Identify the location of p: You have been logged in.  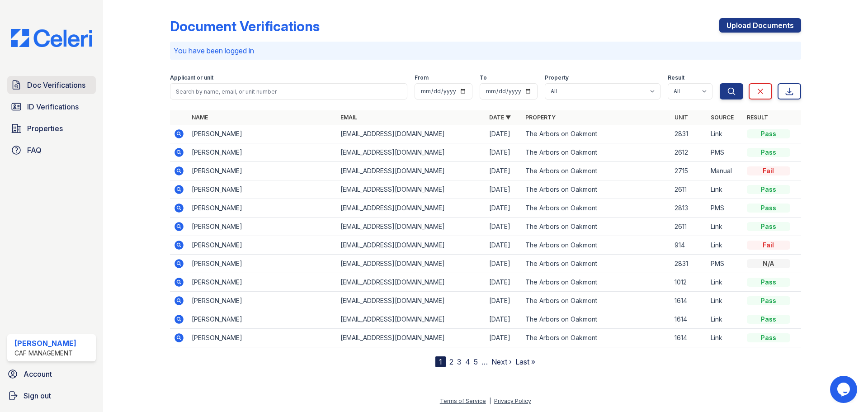
(486, 51).